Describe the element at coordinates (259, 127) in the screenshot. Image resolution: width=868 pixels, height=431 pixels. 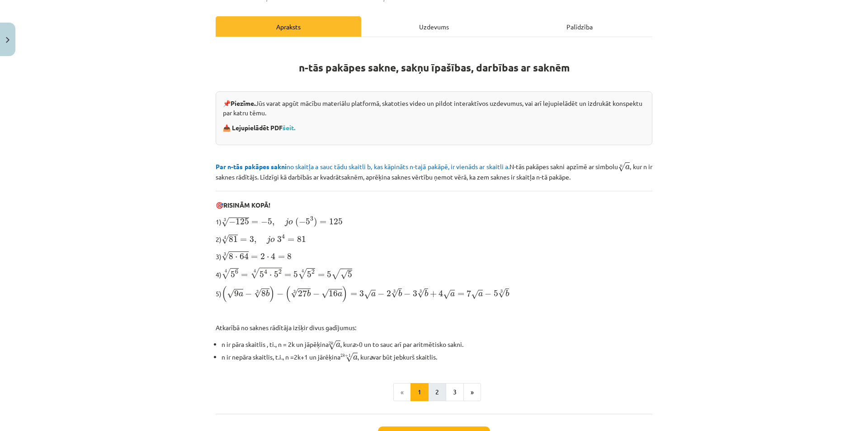
I see `strong: 📥 Lejupielādēt PDF` at that location.